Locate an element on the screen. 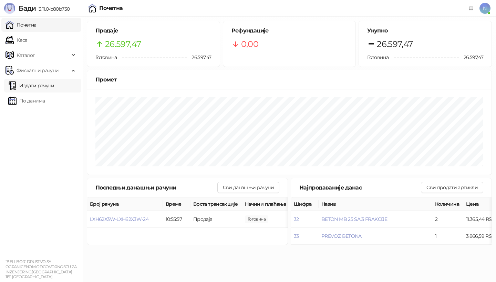 This screenshot has height=282, width=496. span: Бади is located at coordinates (27, 8).